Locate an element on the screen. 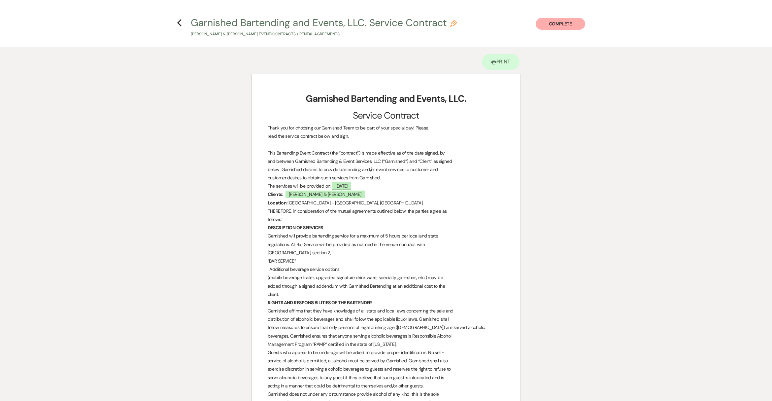  p: (mobile beverage trailer, upgraded signature drink ware, specialty garnishes, etc.) may be is located at coordinates (386, 277).